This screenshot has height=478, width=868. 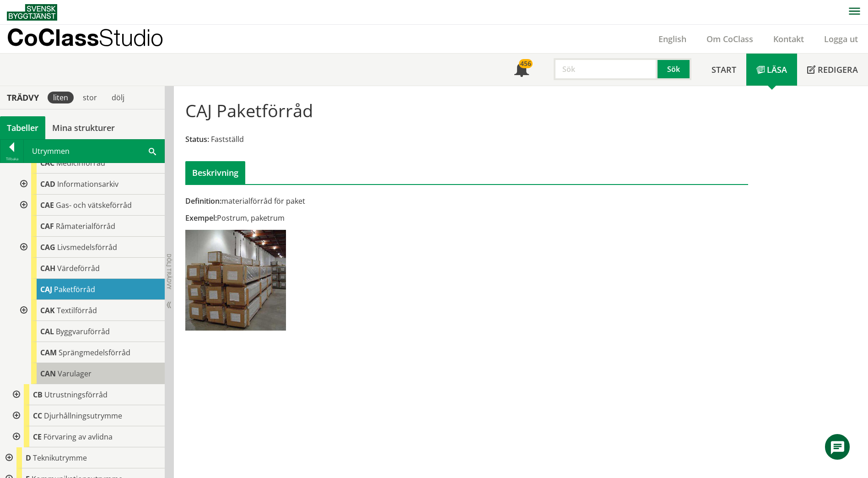 I want to click on span: CAM, so click(x=48, y=352).